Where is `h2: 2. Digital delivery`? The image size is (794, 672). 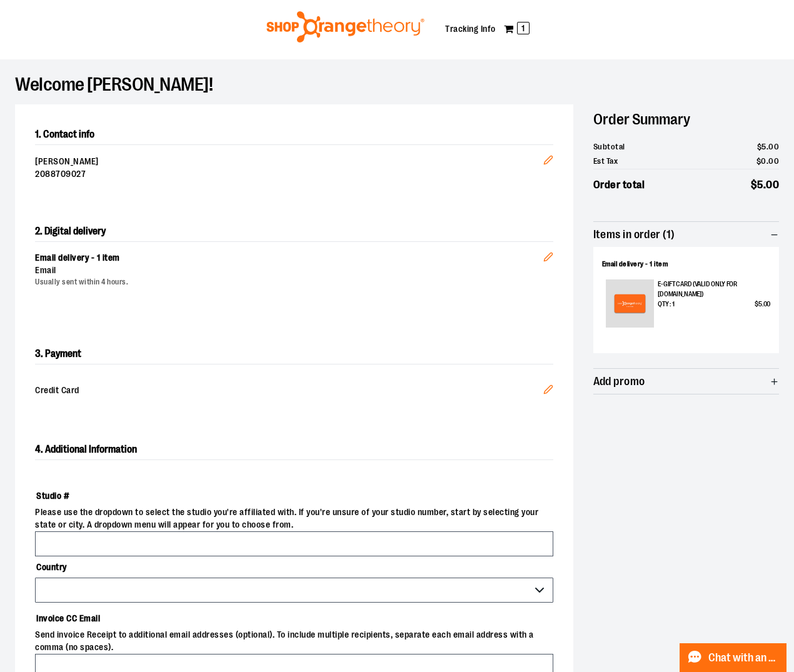
h2: 2. Digital delivery is located at coordinates (294, 231).